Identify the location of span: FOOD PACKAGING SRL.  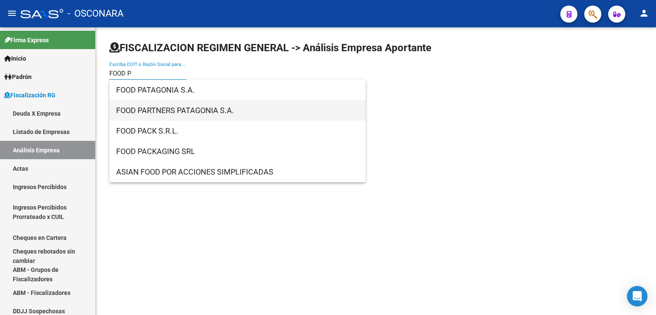
(238, 152).